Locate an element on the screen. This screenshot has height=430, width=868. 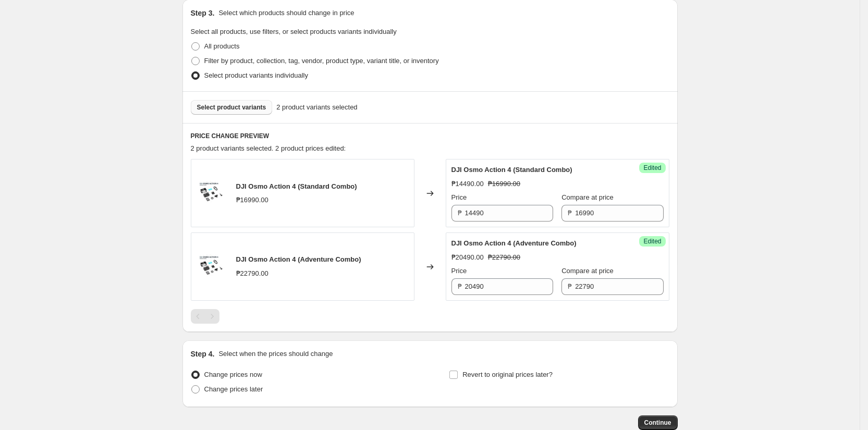
button: Continue is located at coordinates (658, 423).